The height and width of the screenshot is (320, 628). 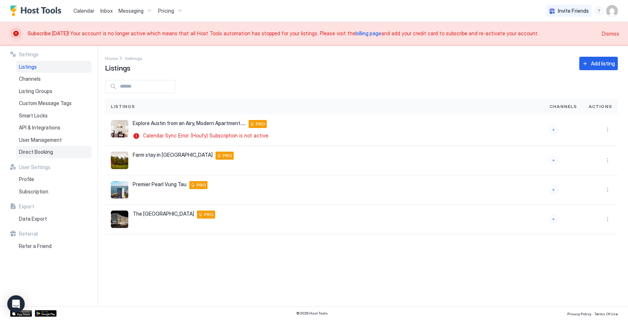 I want to click on span: Calendar, so click(x=84, y=11).